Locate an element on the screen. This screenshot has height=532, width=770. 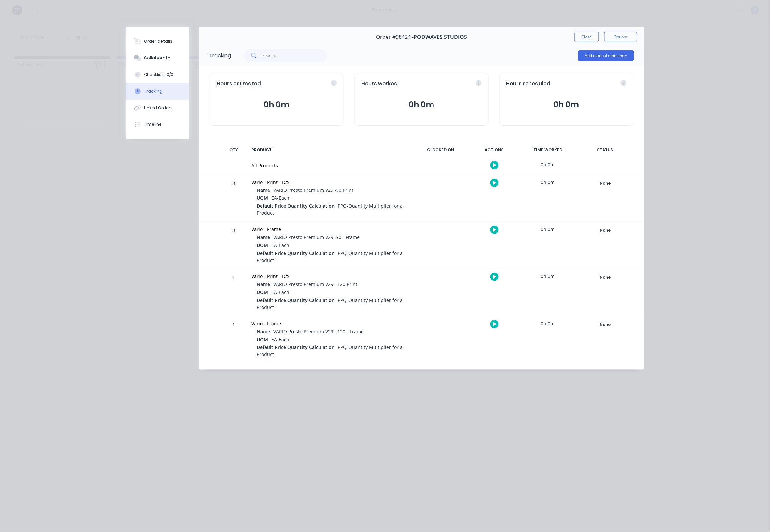
div: CLOCKED ON is located at coordinates (440, 150).